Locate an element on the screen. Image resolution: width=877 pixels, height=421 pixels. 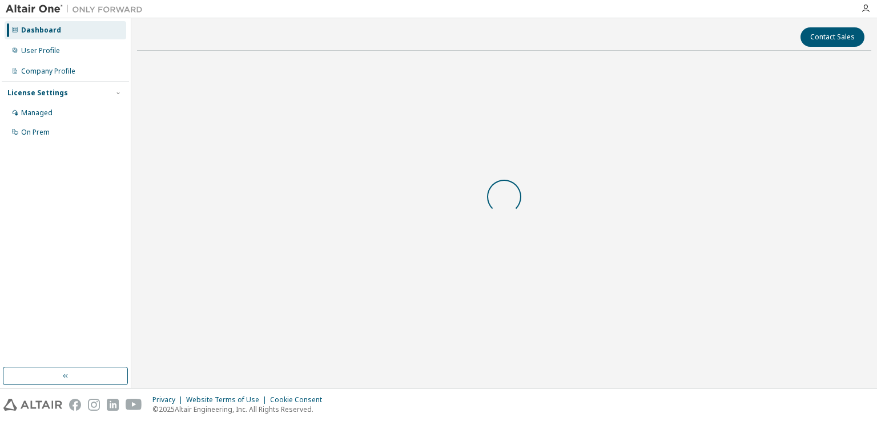
div: Cookie Consent is located at coordinates (299, 400).